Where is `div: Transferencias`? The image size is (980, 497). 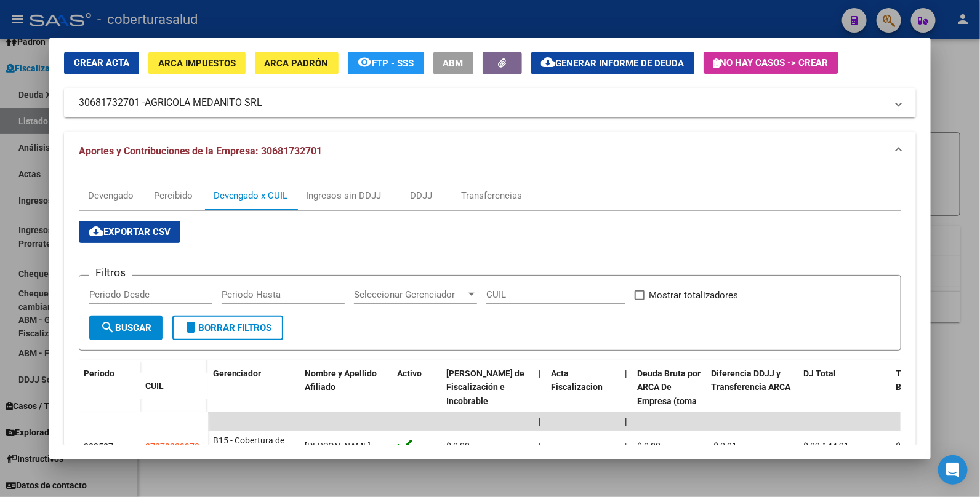 div: Transferencias is located at coordinates (492, 196).